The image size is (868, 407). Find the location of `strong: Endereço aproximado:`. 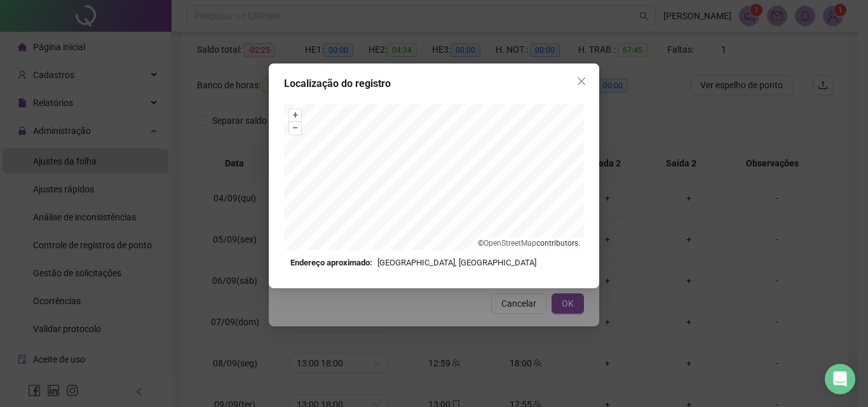

strong: Endereço aproximado: is located at coordinates (331, 263).